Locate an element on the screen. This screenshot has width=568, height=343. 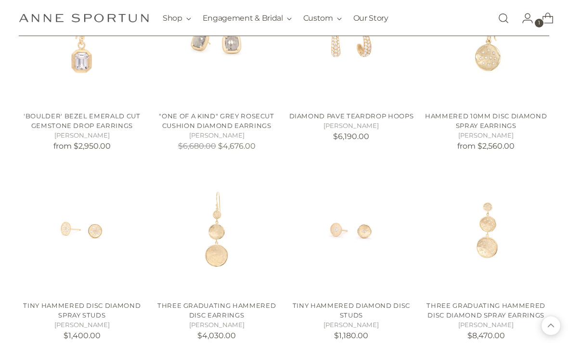
span: $1,400.00 is located at coordinates (82, 336).